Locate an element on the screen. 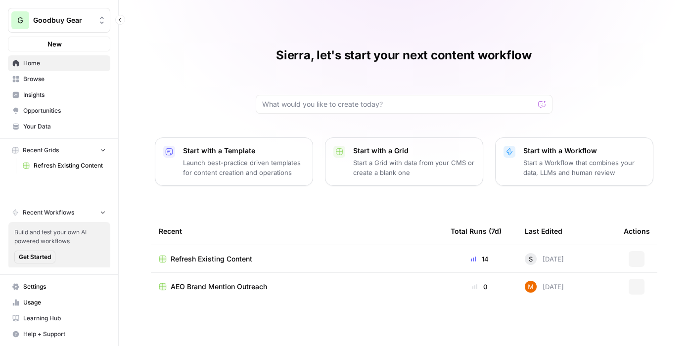 The height and width of the screenshot is (346, 689). span: Goodbuy Gear is located at coordinates (63, 20).